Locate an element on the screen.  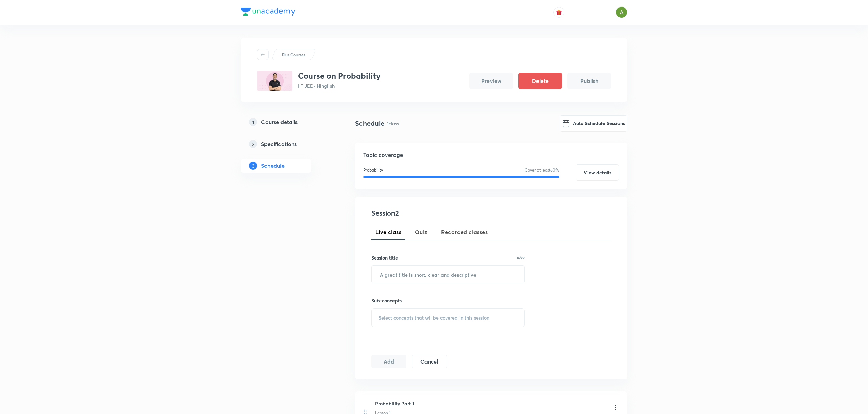
img: 15921D39-1A03-48A5-A29D-1CD2AAE6905E_plus.png is located at coordinates (275, 81).